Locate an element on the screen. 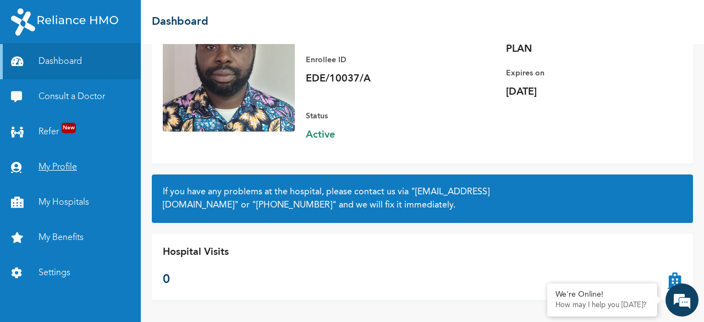 This screenshot has width=704, height=322. p: How may I help you today? is located at coordinates (602, 305).